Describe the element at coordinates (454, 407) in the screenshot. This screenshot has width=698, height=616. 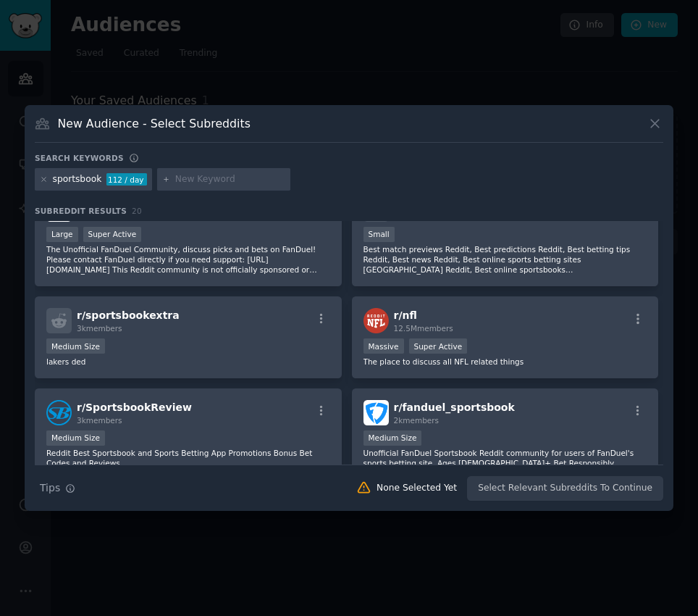
I see `span: r/ fanduel_sportsbook` at that location.